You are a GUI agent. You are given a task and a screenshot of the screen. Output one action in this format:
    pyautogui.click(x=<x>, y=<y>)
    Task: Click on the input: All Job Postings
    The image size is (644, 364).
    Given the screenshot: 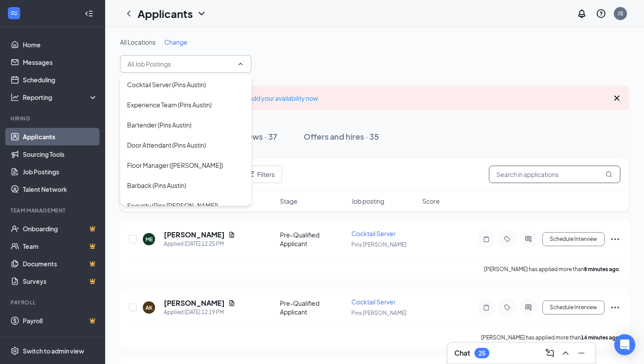 What is the action you would take?
    pyautogui.click(x=181, y=64)
    